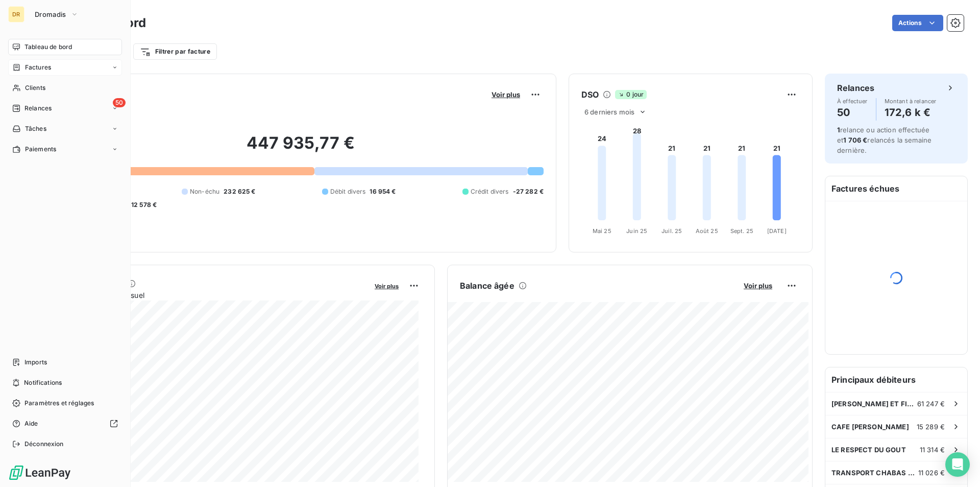 The width and height of the screenshot is (980, 487). Describe the element at coordinates (930, 426) in the screenshot. I see `span: 15 289 €` at that location.